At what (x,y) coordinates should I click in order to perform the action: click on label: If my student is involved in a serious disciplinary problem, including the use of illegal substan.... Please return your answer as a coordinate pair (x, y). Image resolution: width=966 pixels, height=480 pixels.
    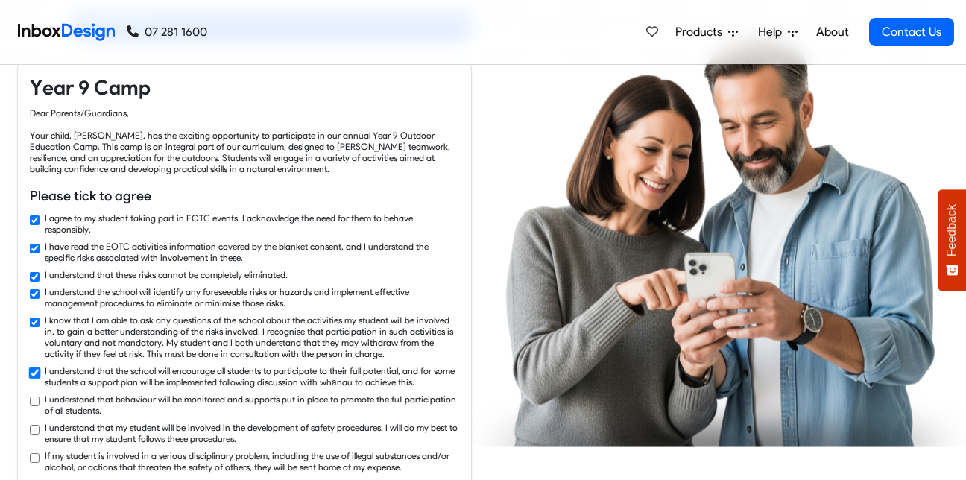
    Looking at the image, I should click on (252, 462).